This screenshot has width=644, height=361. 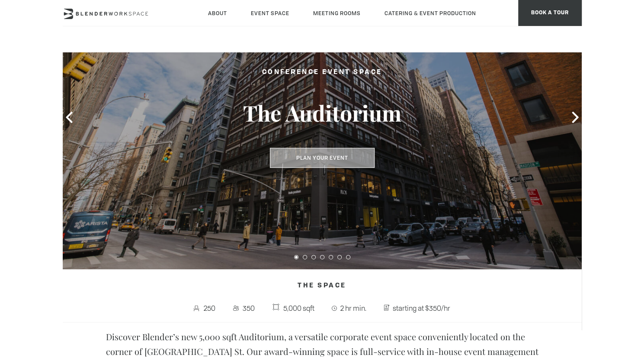 I want to click on span: 5,000 sqft, so click(x=299, y=308).